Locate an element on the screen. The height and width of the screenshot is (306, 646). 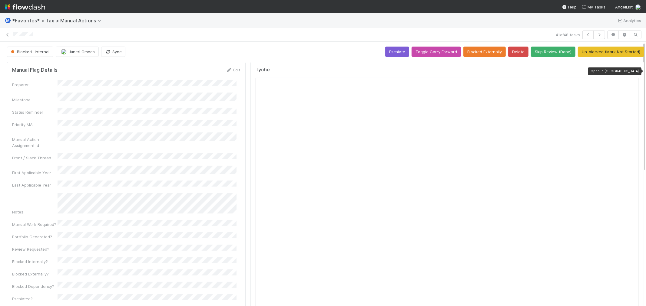
div: First Applicable Year is located at coordinates (35, 173).